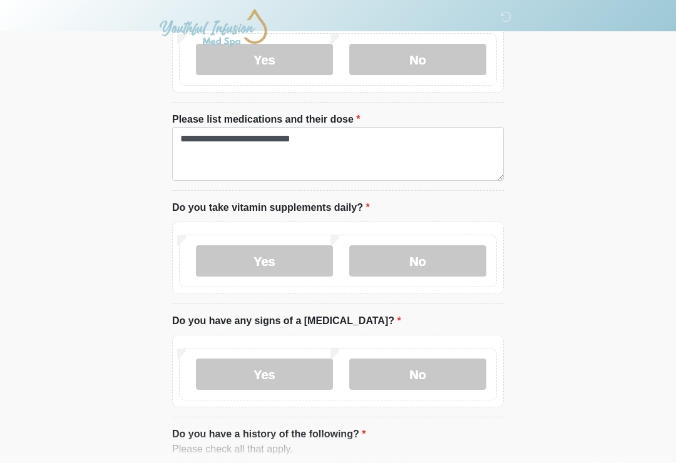  What do you see at coordinates (213, 28) in the screenshot?
I see `img: Youthful Infusion Med Spa - Grapevine Logo` at bounding box center [213, 28].